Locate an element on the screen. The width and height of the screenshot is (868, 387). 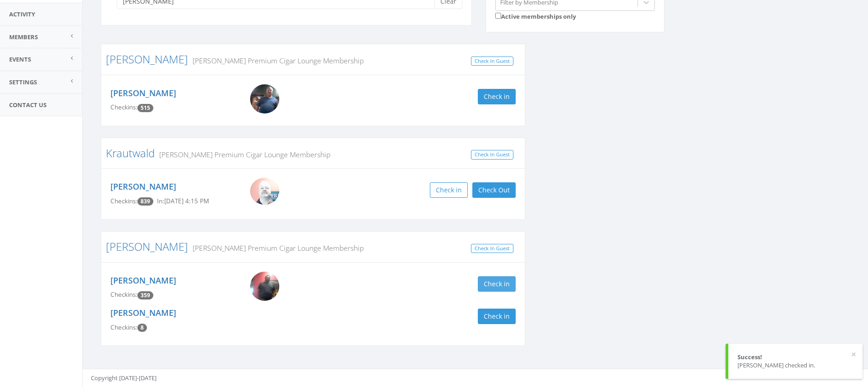
img: WIN_20200824_14_20_23_Pro.jpg is located at coordinates (265, 191).